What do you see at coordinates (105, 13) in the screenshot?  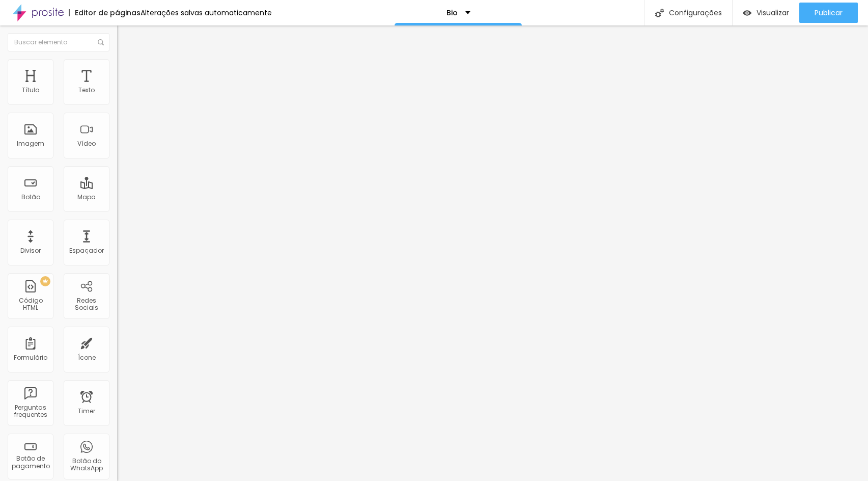 I see `div: Editor de páginas` at bounding box center [105, 13].